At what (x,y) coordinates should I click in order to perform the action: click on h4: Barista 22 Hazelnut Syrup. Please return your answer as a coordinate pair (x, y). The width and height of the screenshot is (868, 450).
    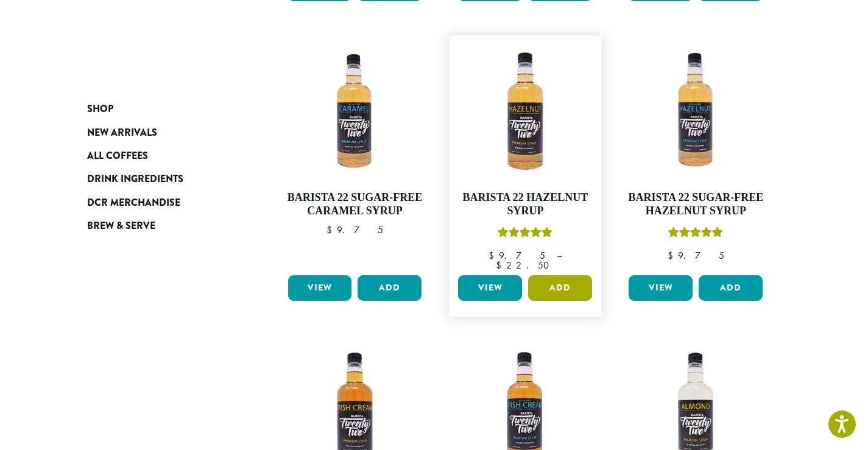
    Looking at the image, I should click on (525, 204).